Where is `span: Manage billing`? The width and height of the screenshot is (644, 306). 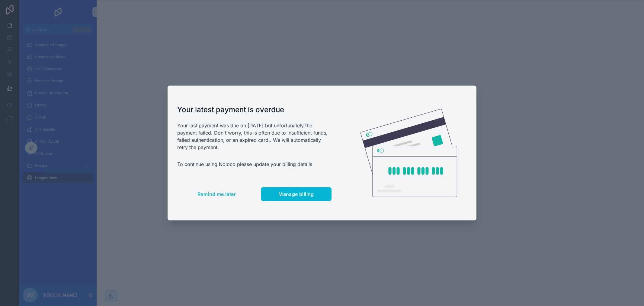
span: Manage billing is located at coordinates (296, 194).